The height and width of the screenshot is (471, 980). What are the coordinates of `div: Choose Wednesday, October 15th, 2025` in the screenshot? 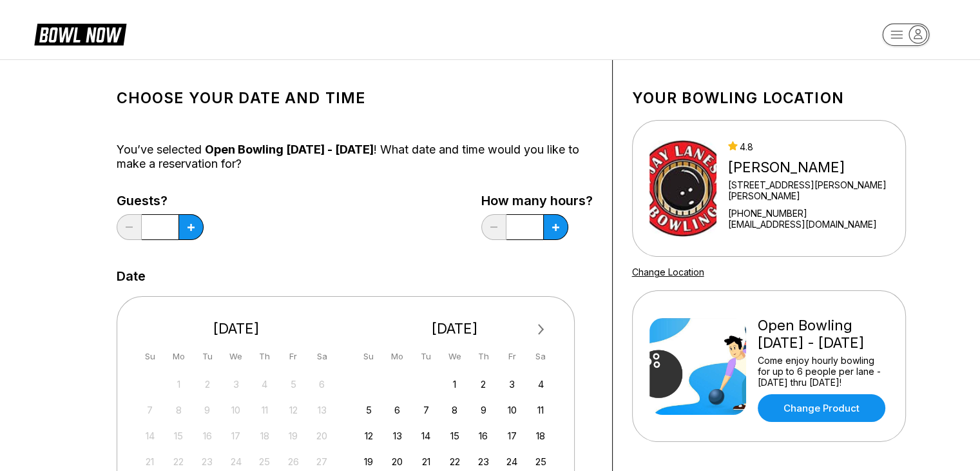 It's located at (455, 436).